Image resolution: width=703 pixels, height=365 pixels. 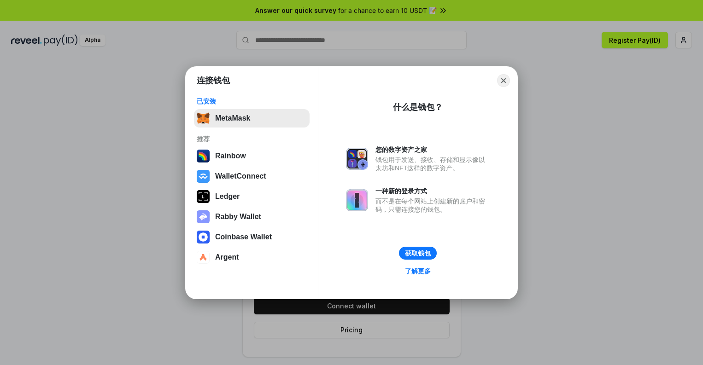 What do you see at coordinates (252, 139) in the screenshot?
I see `div: 推荐` at bounding box center [252, 139].